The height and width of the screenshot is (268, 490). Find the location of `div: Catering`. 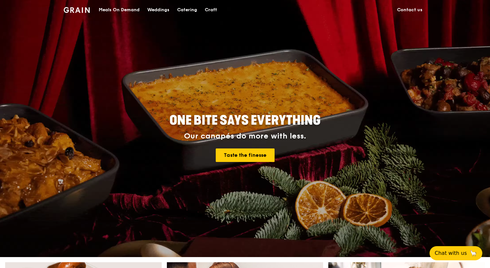

div: Catering is located at coordinates (187, 10).